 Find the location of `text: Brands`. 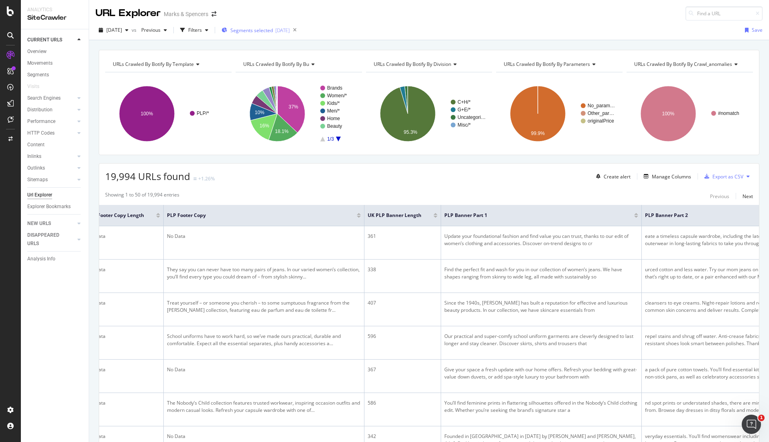

text: Brands is located at coordinates (335, 88).